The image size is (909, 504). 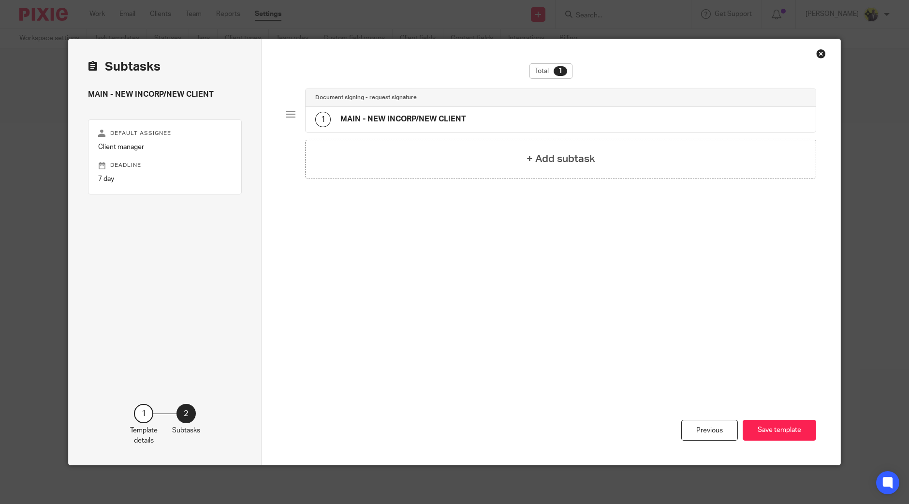 I want to click on div: Total, so click(x=551, y=71).